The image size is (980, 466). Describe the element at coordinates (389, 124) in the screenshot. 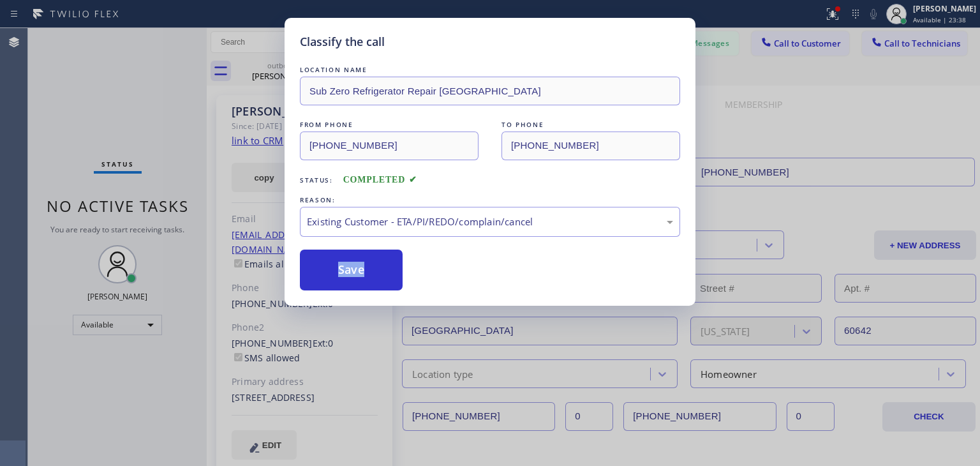

I see `div: FROM PHONE` at that location.